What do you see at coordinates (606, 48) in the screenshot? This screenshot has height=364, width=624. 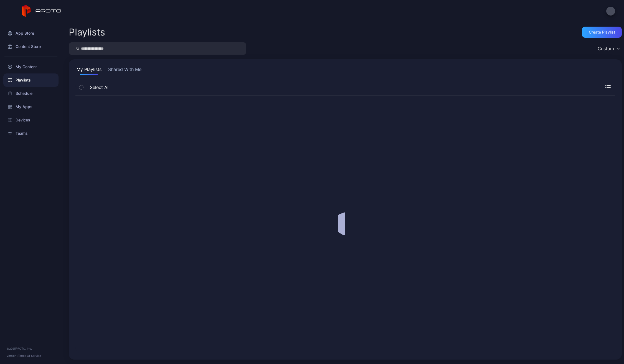 I see `div: Custom` at bounding box center [606, 48].